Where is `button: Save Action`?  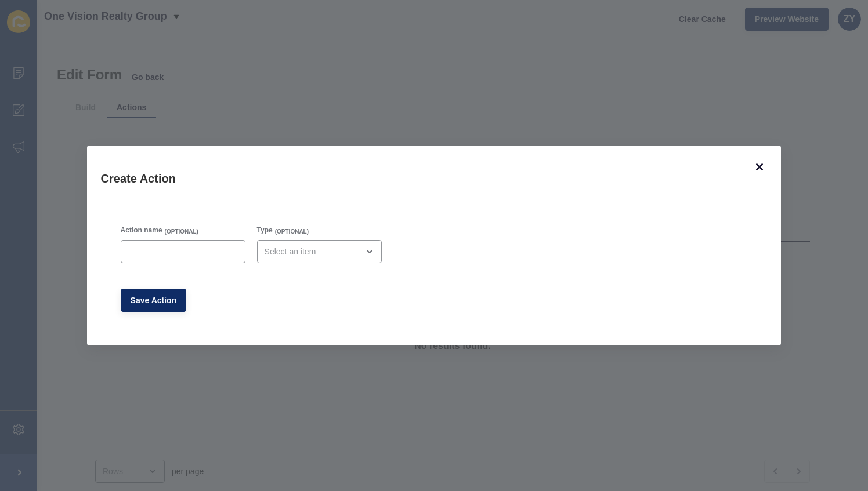
button: Save Action is located at coordinates (154, 301).